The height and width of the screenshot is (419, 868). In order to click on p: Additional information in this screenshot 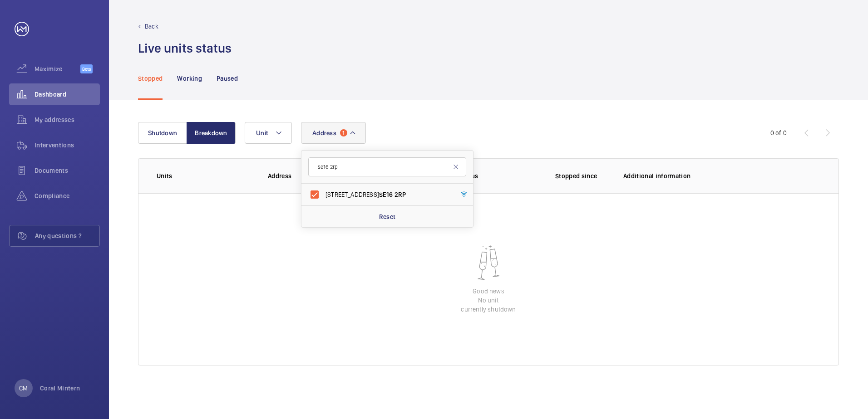, I will do `click(722, 176)`.